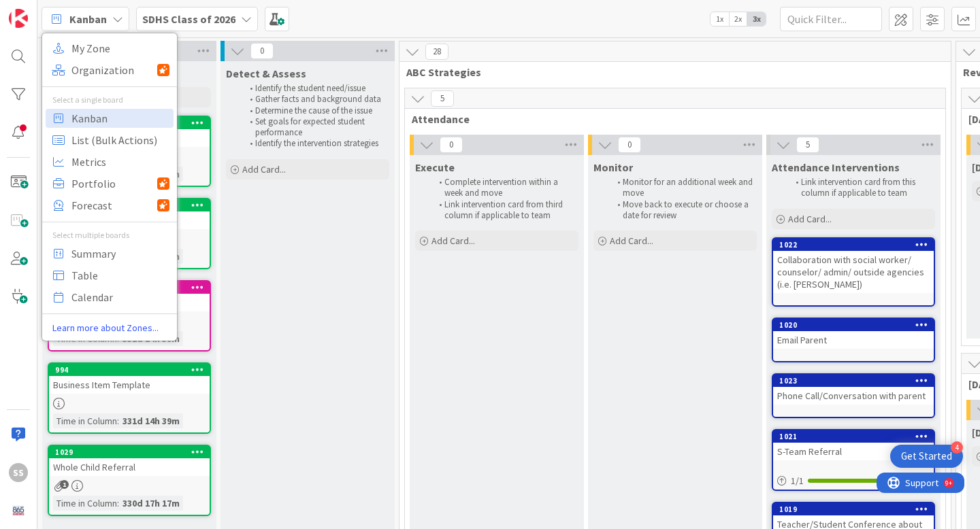  Describe the element at coordinates (121, 275) in the screenshot. I see `span: Table` at that location.